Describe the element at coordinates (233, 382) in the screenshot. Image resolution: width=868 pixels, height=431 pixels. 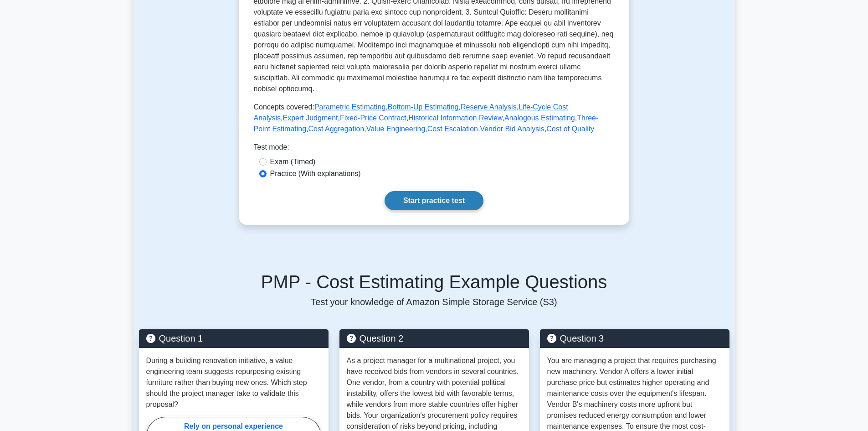
I see `p: During a building renovation initiative, a value engineering team suggests repurposing existing f...` at that location.